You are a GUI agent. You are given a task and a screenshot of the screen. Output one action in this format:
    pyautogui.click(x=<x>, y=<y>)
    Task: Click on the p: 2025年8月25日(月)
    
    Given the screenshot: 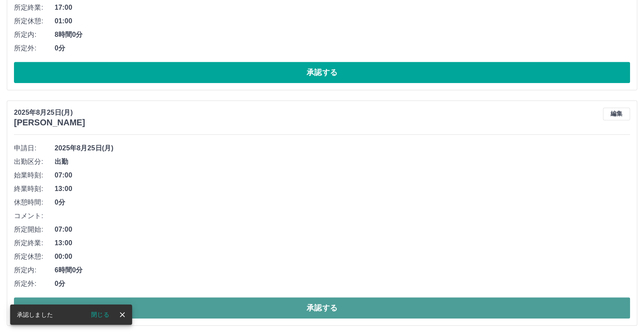 What is the action you would take?
    pyautogui.click(x=50, y=113)
    